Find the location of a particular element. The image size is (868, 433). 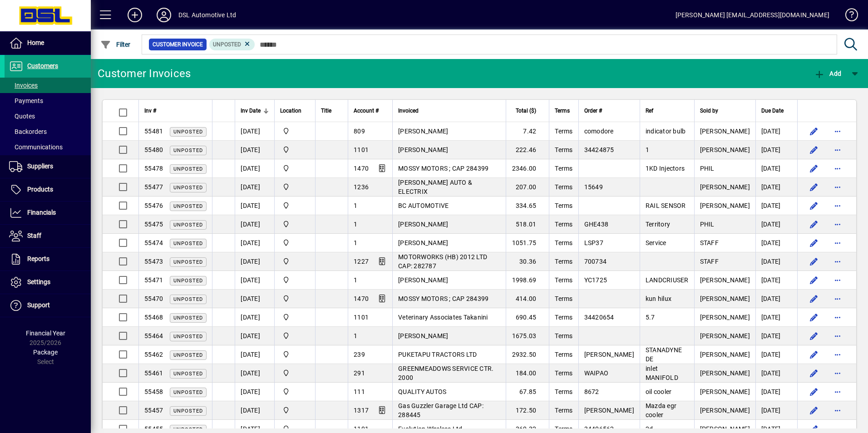

div: Account # is located at coordinates (370, 111).